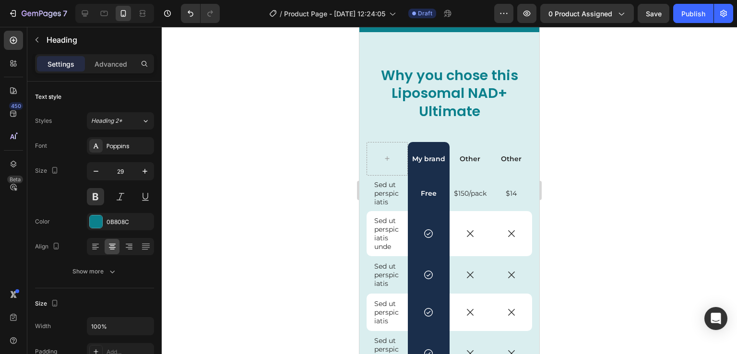 The height and width of the screenshot is (354, 737). Describe the element at coordinates (61, 64) in the screenshot. I see `p: Settings` at that location.